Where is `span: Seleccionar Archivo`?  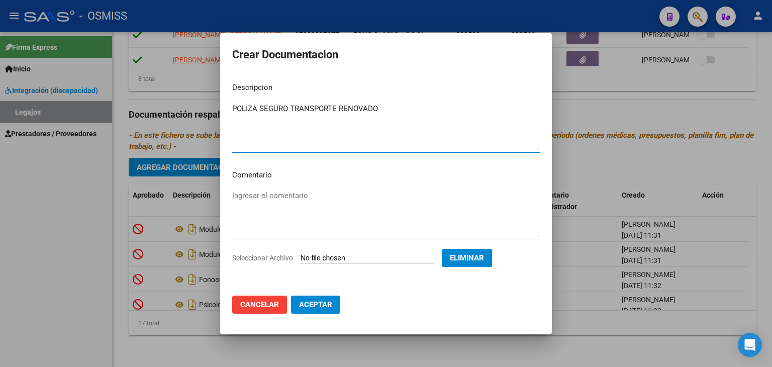 span: Seleccionar Archivo is located at coordinates (262, 258).